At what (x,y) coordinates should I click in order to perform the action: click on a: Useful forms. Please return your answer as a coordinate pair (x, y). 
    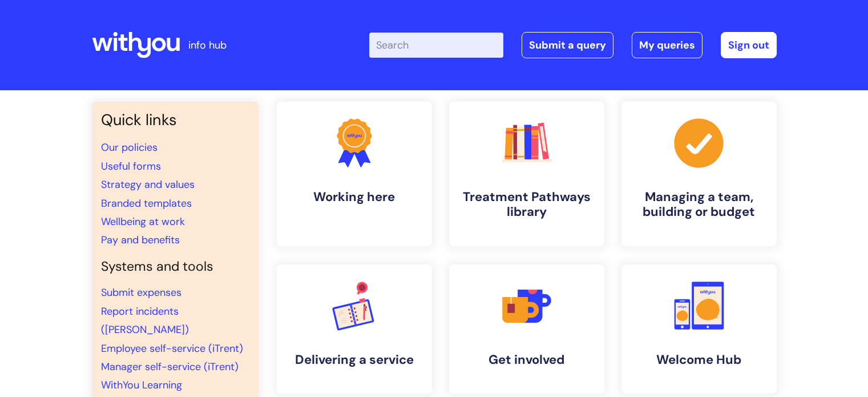
    Looking at the image, I should click on (131, 166).